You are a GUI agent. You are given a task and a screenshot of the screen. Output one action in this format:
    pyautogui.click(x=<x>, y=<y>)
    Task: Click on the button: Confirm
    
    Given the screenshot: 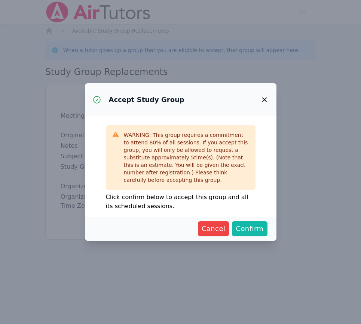 What is the action you would take?
    pyautogui.click(x=250, y=228)
    